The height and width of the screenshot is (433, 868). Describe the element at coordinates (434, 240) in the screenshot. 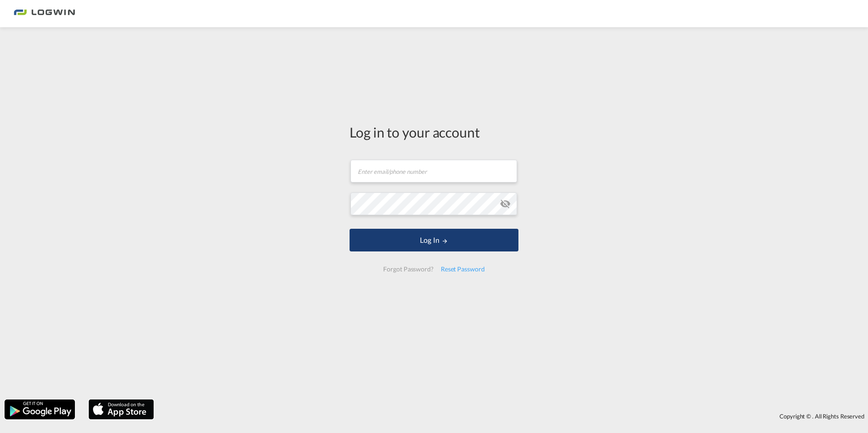

I see `button: LOGIN` at that location.